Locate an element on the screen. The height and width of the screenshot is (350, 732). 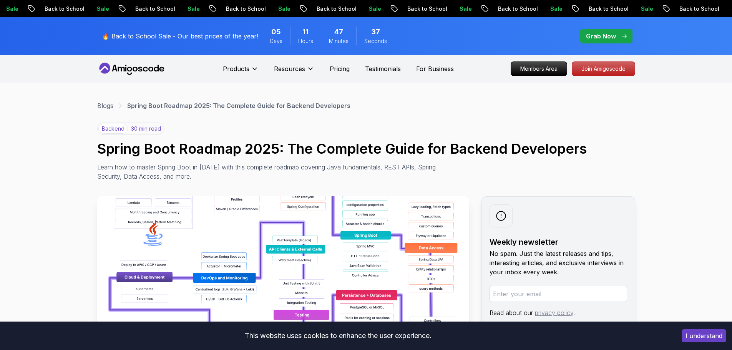
h1: Spring Boot Roadmap 2025: The Complete Guide for Backend Developers is located at coordinates (366, 149).